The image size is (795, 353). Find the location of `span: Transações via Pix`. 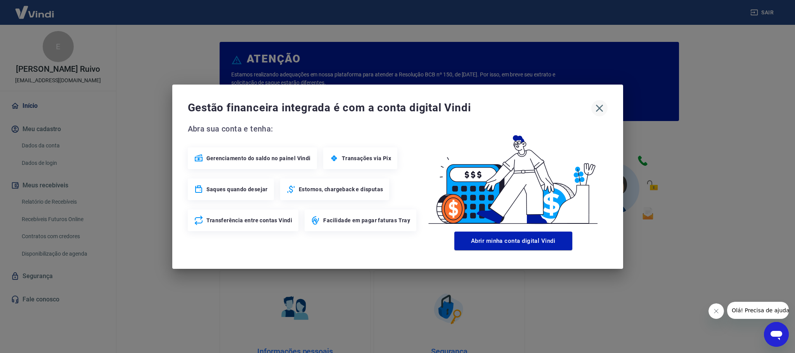

span: Transações via Pix is located at coordinates (366, 158).